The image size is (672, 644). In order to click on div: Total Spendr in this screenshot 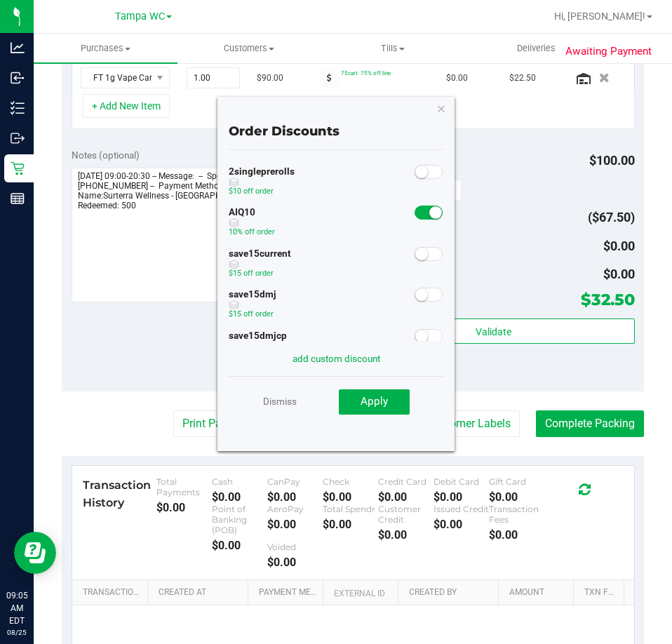, I will do `click(350, 509)`.